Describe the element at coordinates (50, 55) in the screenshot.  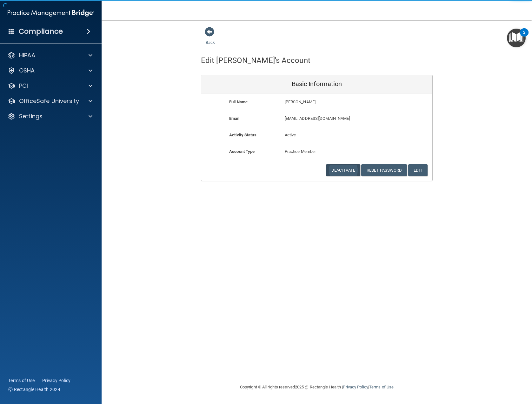
I see `a: HIPAA` at that location.